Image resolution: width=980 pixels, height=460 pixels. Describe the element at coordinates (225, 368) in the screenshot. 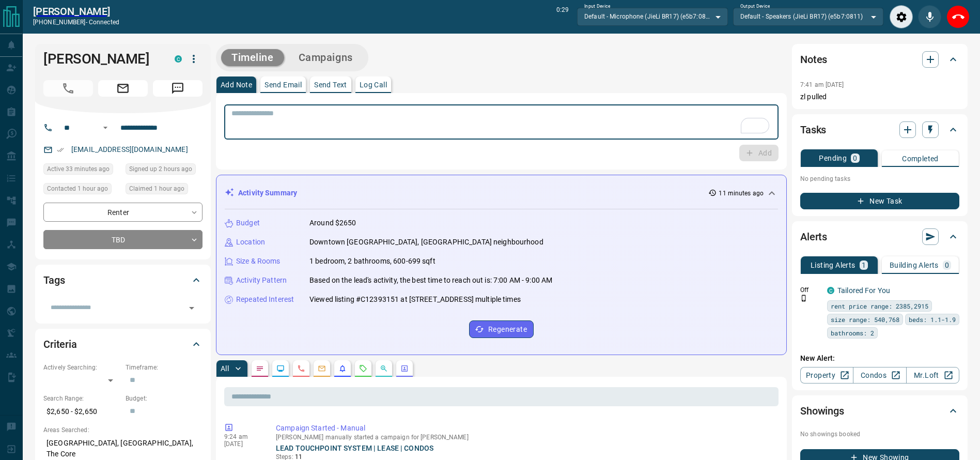

I see `p: All` at that location.